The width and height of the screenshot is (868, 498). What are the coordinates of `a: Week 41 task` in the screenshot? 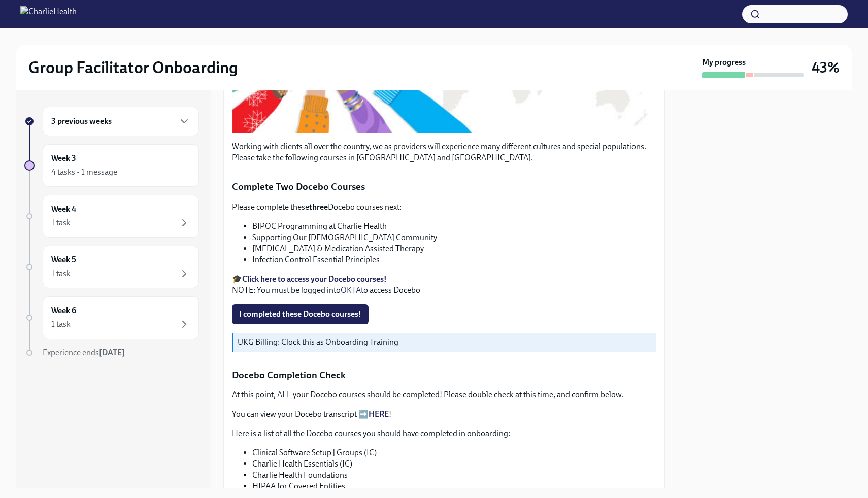 It's located at (112, 216).